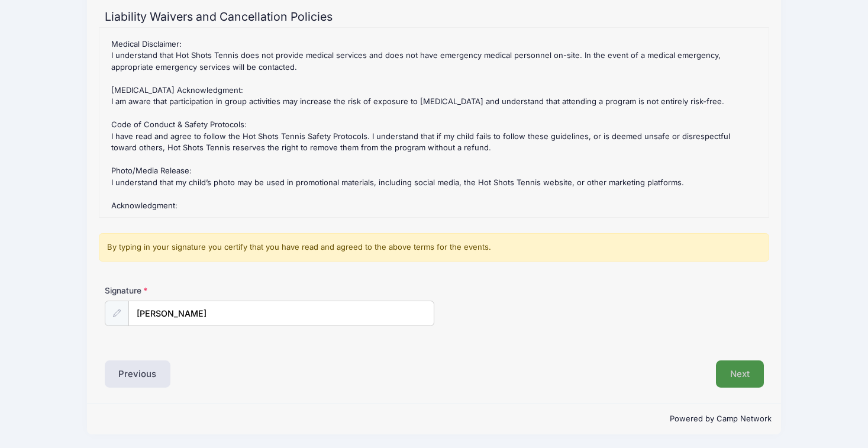  Describe the element at coordinates (434, 419) in the screenshot. I see `p: Powered by Camp Network` at that location.